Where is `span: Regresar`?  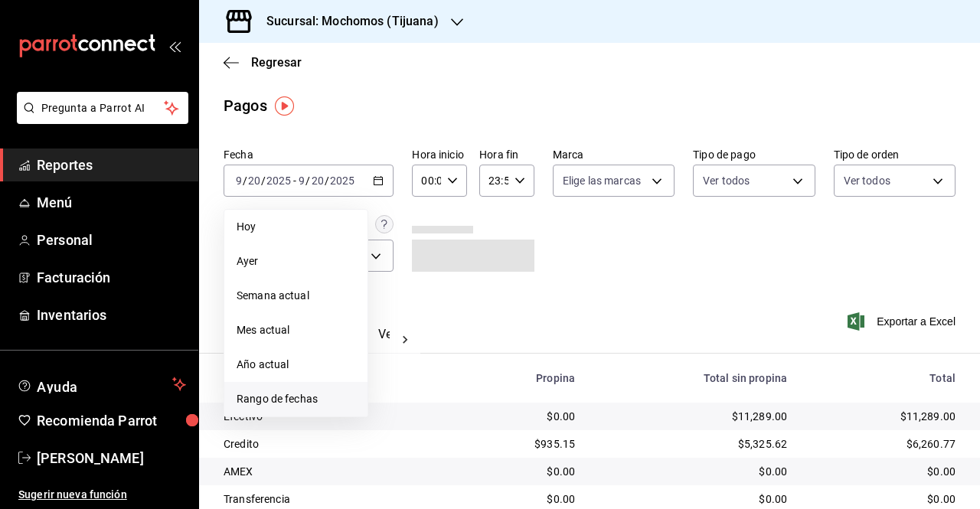 span: Regresar is located at coordinates (276, 62).